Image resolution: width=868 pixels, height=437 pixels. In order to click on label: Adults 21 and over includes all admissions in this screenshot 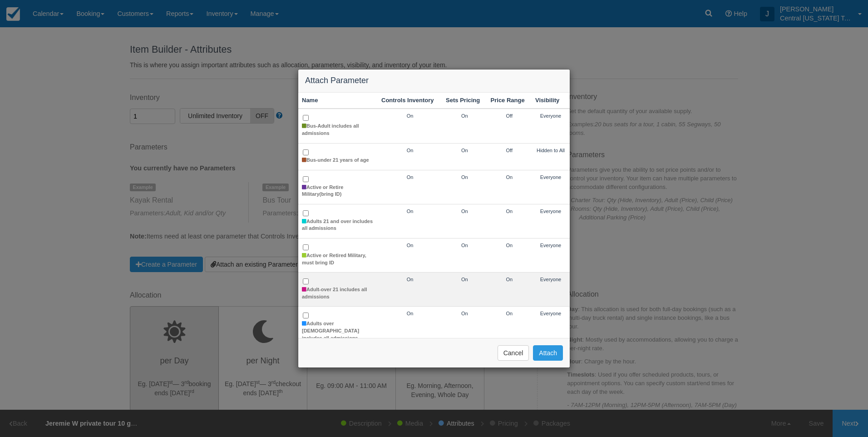, I will do `click(338, 225)`.